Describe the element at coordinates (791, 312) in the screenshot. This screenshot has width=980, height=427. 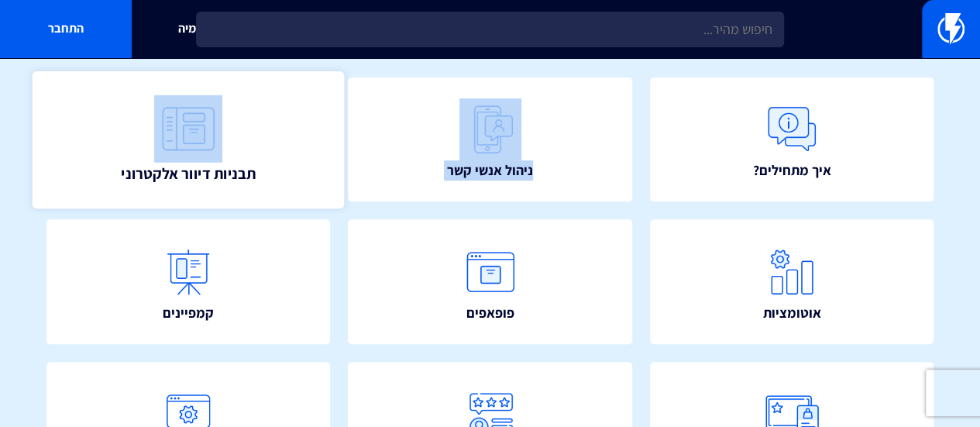
I see `span: אוטומציות` at that location.